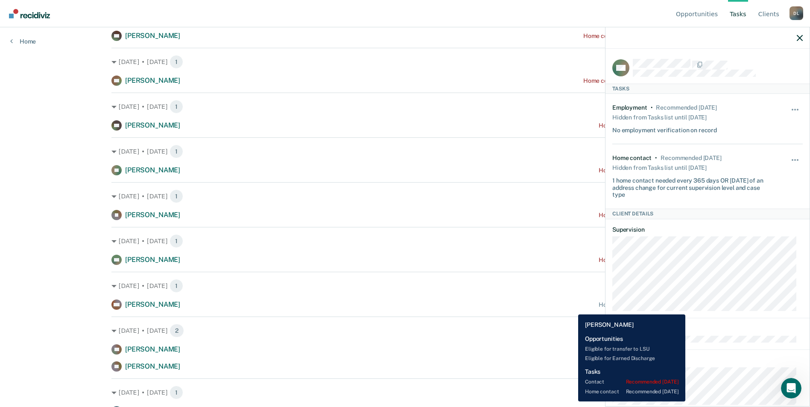 This screenshot has width=810, height=407. I want to click on div: Employment, so click(630, 108).